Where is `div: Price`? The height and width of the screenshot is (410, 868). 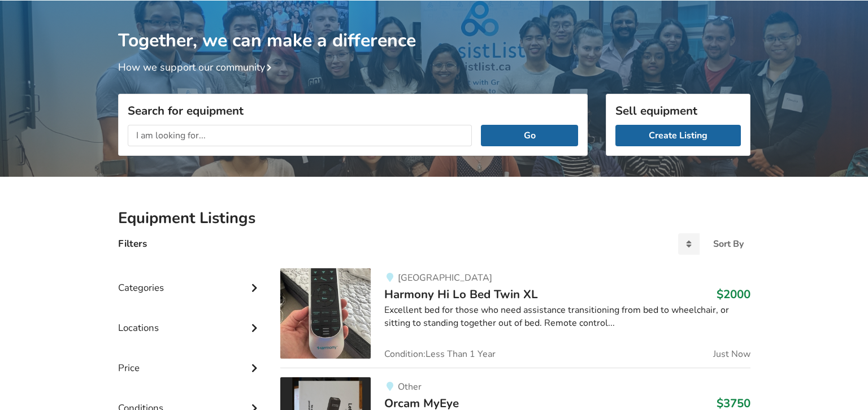 div: Price is located at coordinates (191, 359).